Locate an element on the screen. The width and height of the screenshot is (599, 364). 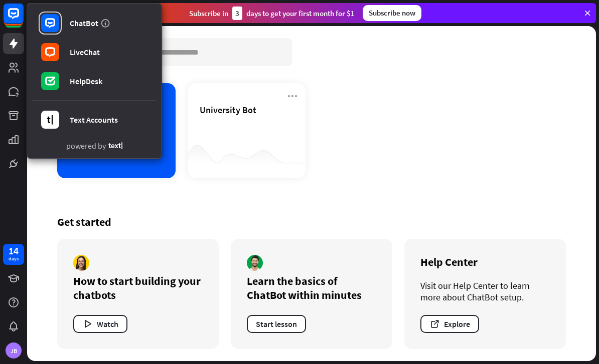
div: Learn the basics of ChatBot within minutes is located at coordinates (312, 288).